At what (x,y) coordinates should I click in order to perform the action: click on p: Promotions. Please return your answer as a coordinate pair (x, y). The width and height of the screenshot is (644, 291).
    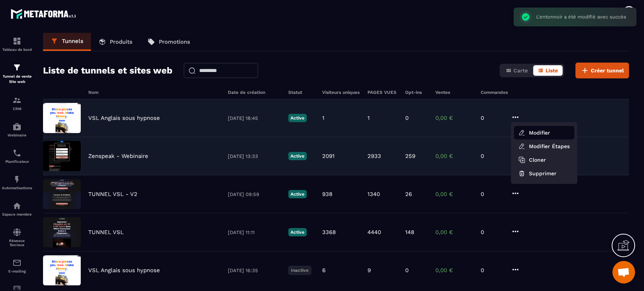
    Looking at the image, I should click on (174, 42).